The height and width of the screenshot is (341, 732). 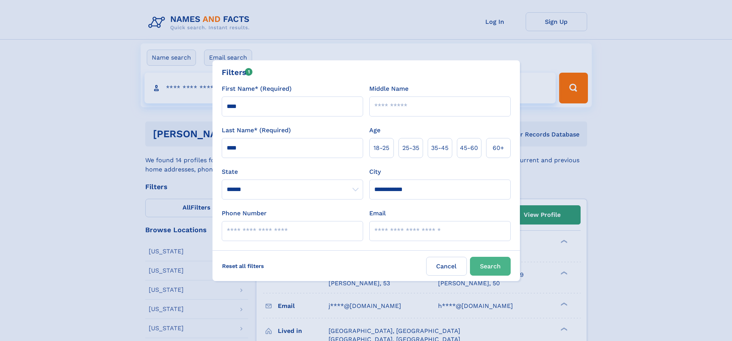 What do you see at coordinates (389, 89) in the screenshot?
I see `label: Middle Name` at bounding box center [389, 89].